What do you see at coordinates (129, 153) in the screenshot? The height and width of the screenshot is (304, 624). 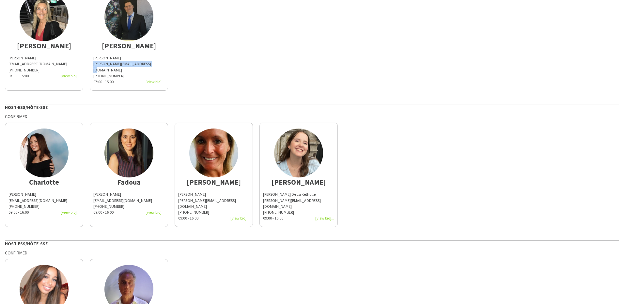 I see `img: thumb-6825e043f14e2.jpg` at bounding box center [129, 153].